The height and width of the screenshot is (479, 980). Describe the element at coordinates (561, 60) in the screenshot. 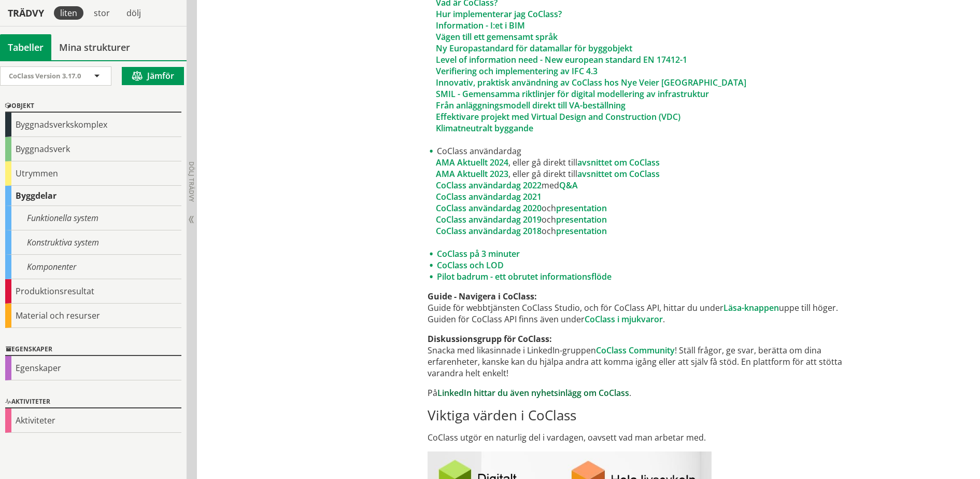

I see `a: Level of information need - New european standard EN 17412-1` at that location.